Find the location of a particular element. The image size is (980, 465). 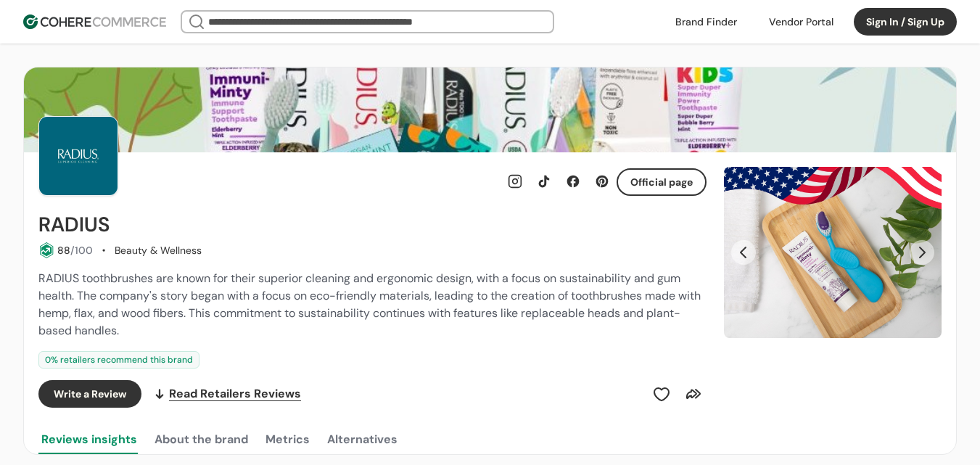

span: Read Retailers Reviews is located at coordinates (235, 393).